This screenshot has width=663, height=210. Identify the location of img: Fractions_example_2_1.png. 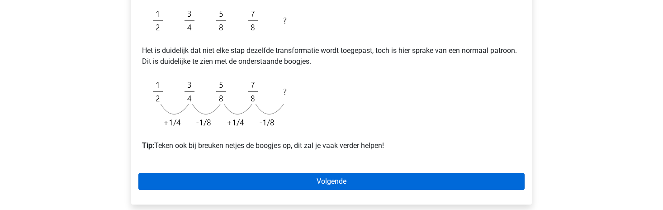
(221, 104).